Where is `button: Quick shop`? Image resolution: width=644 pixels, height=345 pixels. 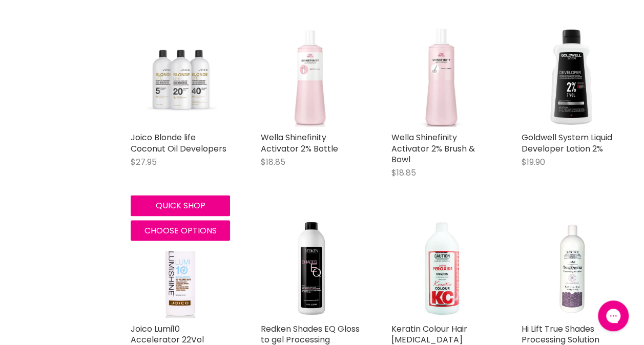 button: Quick shop is located at coordinates (180, 206).